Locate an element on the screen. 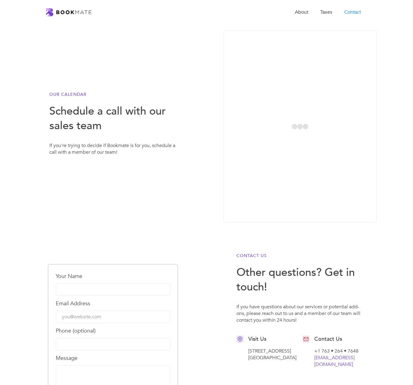 This screenshot has width=413, height=385. div: +1 763 • 264 • 7648 is located at coordinates (339, 358).